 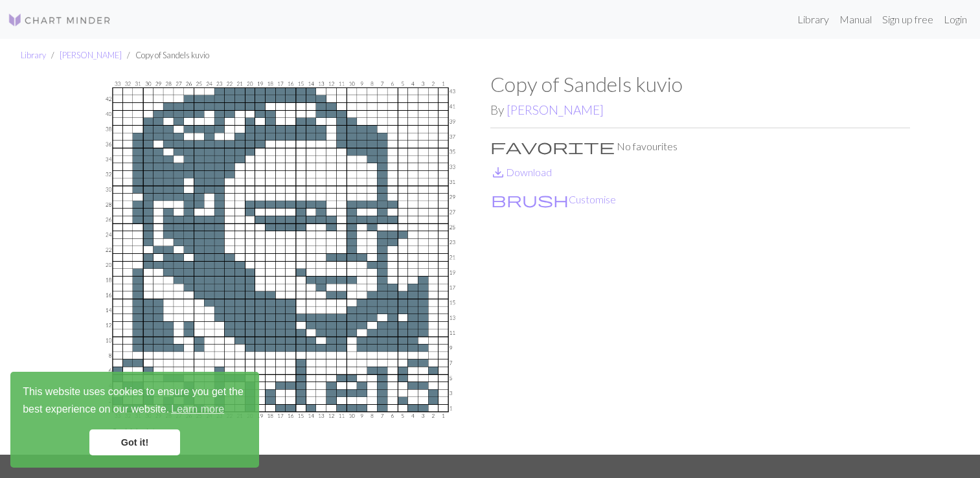 What do you see at coordinates (135, 420) in the screenshot?
I see `div: cookieconsent` at bounding box center [135, 420].